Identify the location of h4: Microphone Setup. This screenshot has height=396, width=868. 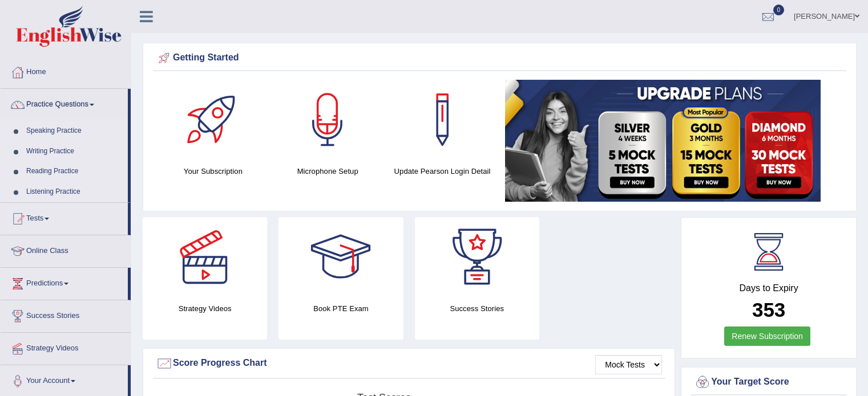
(328, 171).